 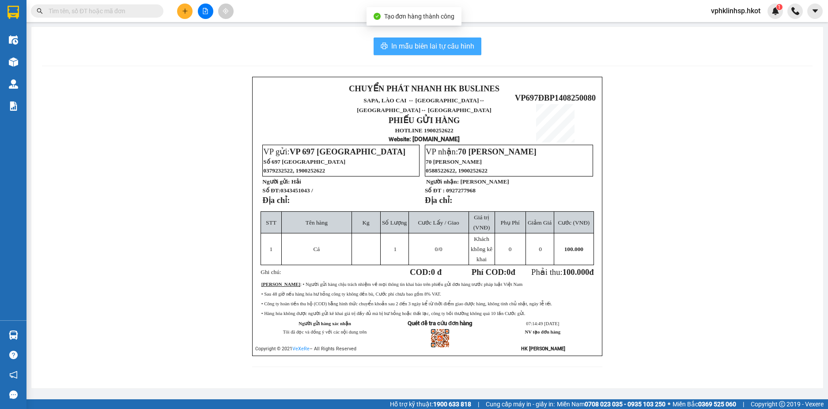 I want to click on span: VP697ĐBP1408250080, so click(x=555, y=98).